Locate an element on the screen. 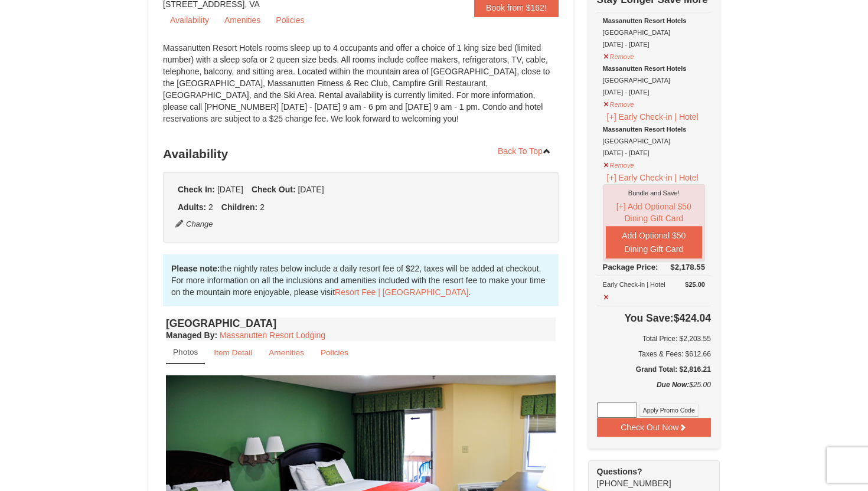 The width and height of the screenshot is (868, 491). small: Policies is located at coordinates (334, 352).